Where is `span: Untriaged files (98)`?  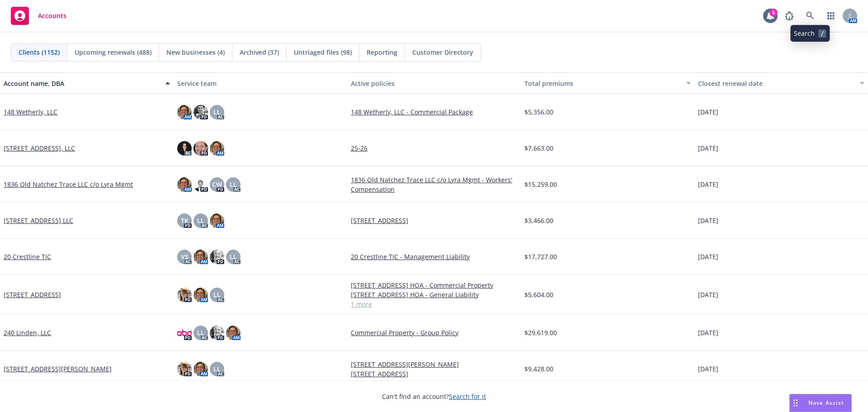 span: Untriaged files (98) is located at coordinates (322, 52).